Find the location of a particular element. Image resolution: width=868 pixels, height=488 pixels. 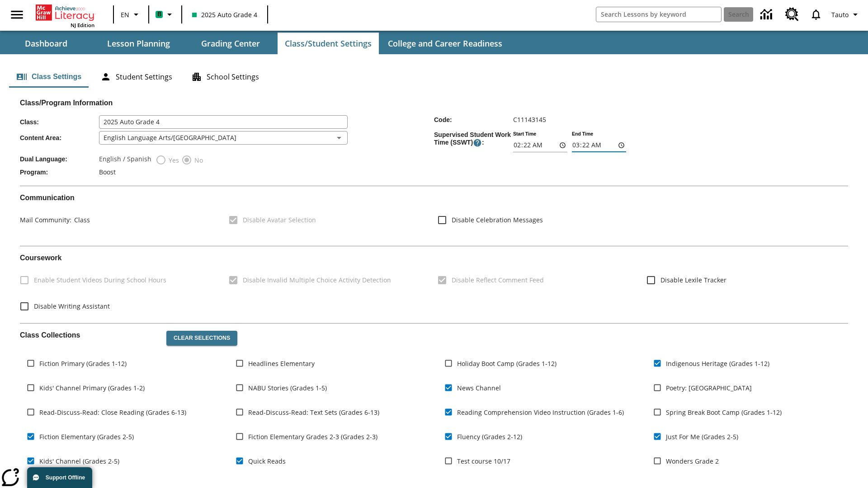

span: Disable Avatar Selection is located at coordinates (279, 220).